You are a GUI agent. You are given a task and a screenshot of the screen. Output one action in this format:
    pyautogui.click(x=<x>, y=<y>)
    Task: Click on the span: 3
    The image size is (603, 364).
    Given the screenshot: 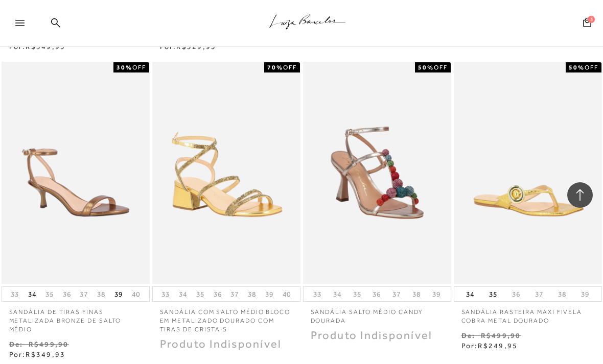 What is the action you would take?
    pyautogui.click(x=592, y=20)
    